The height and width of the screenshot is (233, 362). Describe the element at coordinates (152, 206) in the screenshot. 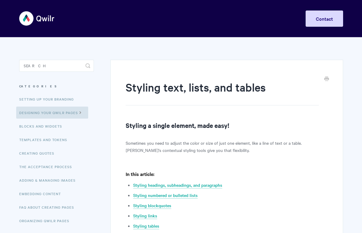

I see `a: Styling blockquotes` at that location.